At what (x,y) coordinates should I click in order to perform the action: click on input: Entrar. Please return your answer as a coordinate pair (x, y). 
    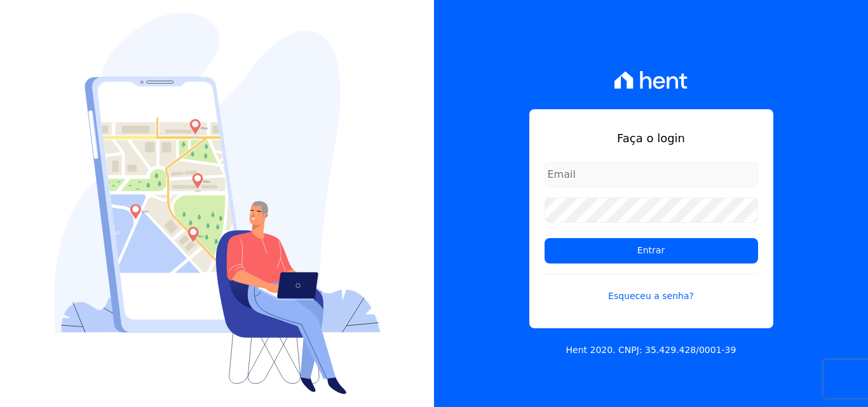
    Looking at the image, I should click on (651, 251).